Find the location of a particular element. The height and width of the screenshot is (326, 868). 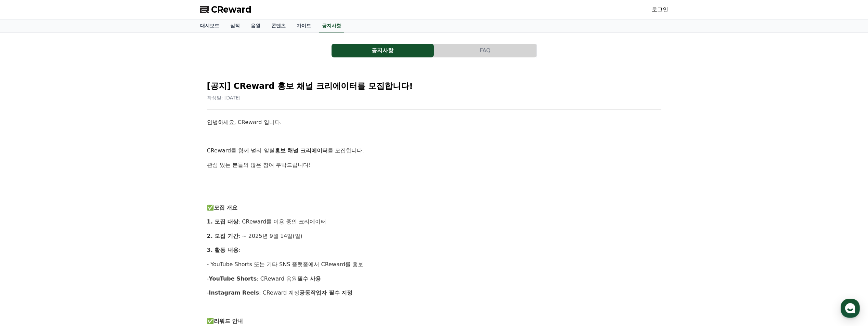

a: 실적 is located at coordinates (235, 26).